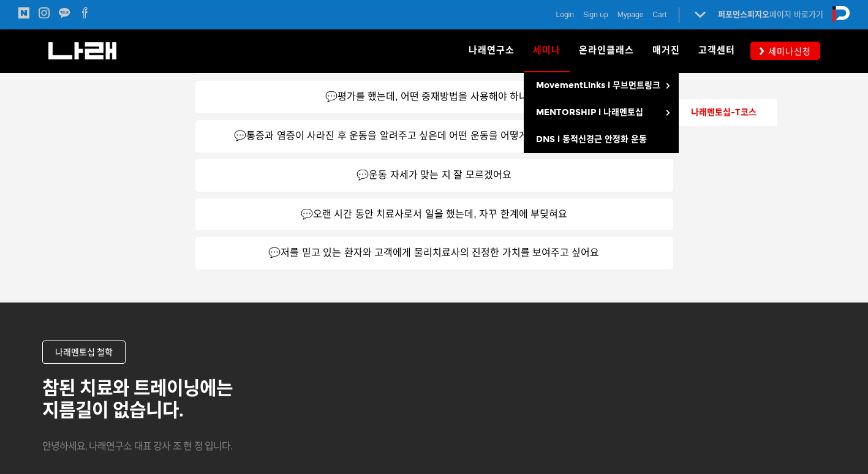  What do you see at coordinates (659, 15) in the screenshot?
I see `span: Cart` at bounding box center [659, 15].